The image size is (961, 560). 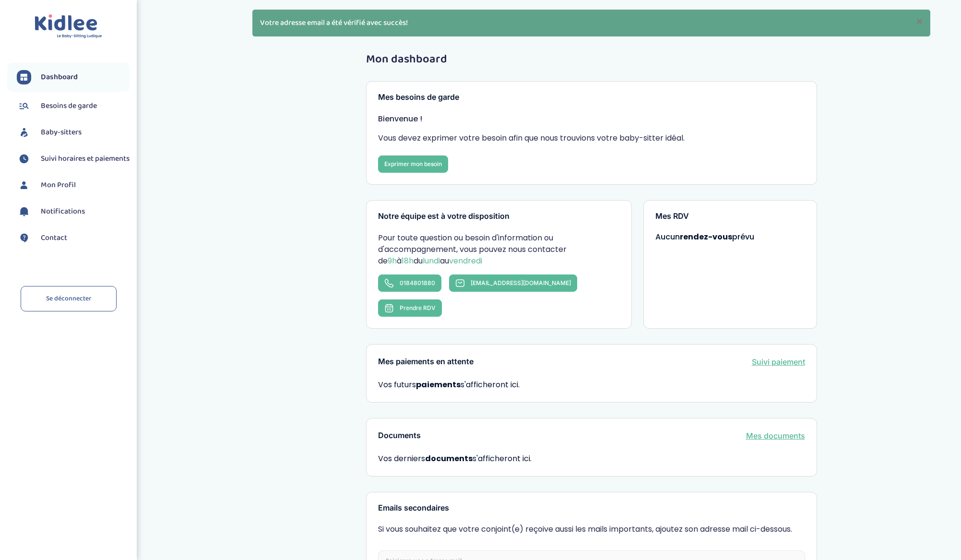 What do you see at coordinates (73, 106) in the screenshot?
I see `a: Besoins de garde` at bounding box center [73, 106].